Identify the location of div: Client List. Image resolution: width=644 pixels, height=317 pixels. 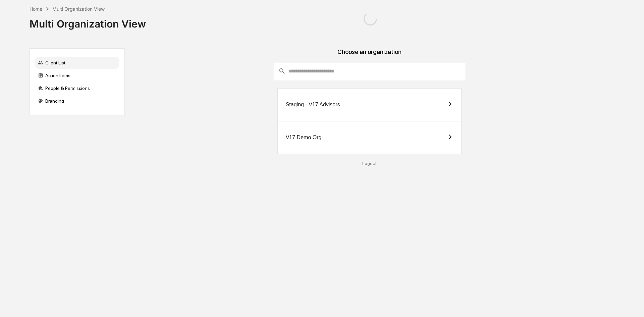
(77, 63).